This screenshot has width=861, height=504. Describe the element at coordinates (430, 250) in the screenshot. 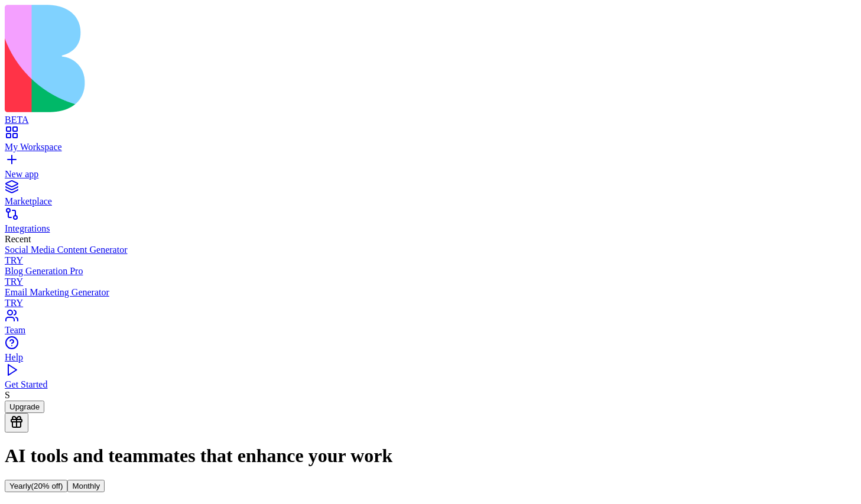

I see `div: Social Media Content Generator` at that location.